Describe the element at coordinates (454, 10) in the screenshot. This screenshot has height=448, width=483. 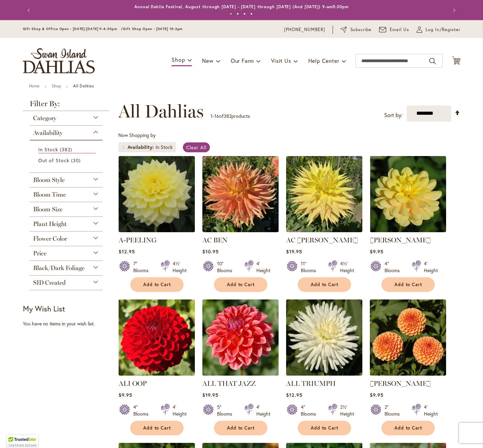
I see `button: Next` at that location.